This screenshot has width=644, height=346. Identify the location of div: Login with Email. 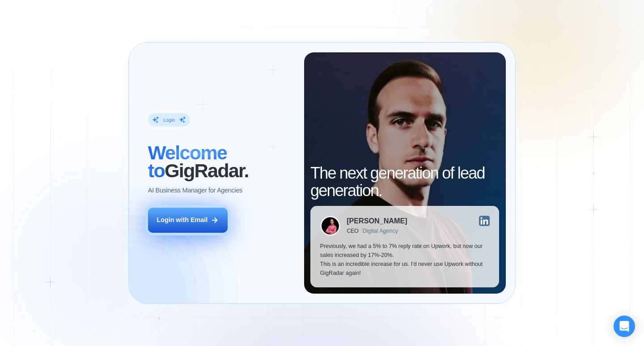
(182, 220).